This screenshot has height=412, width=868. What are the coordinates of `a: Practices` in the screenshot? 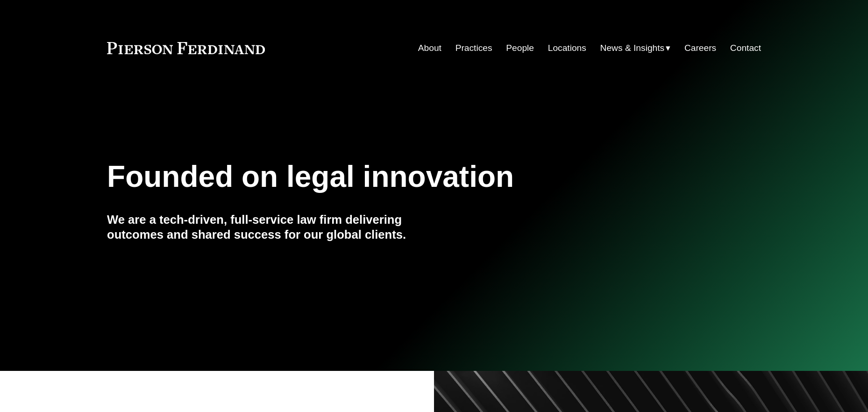 It's located at (474, 48).